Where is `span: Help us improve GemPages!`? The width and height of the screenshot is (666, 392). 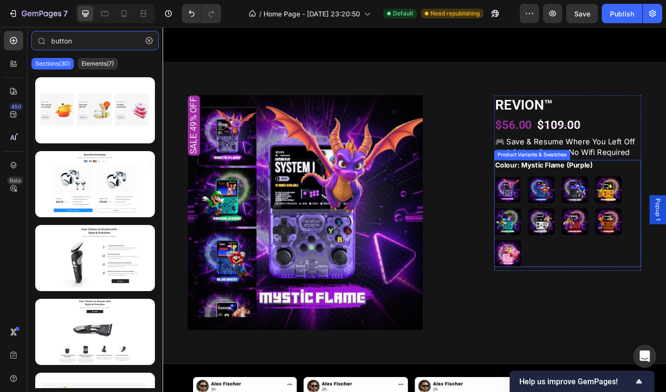
span: Help us improve GemPages! is located at coordinates (577, 382).